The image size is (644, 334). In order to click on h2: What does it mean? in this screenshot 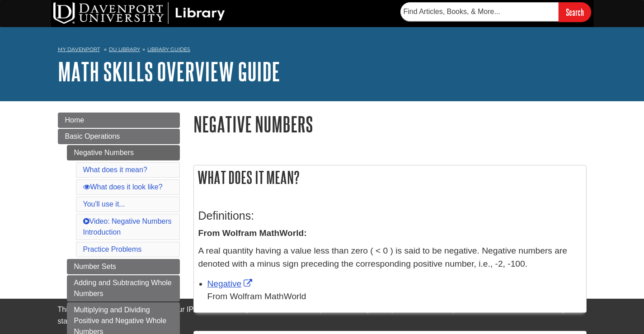, I will do `click(390, 177)`.